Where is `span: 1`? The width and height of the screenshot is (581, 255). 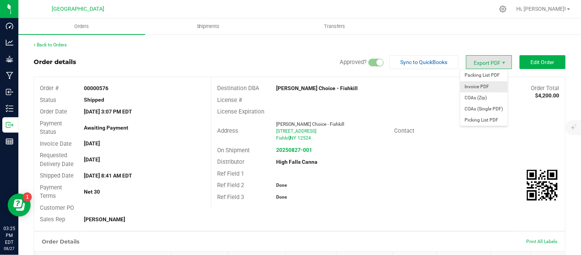 span: 1 is located at coordinates (5, 4).